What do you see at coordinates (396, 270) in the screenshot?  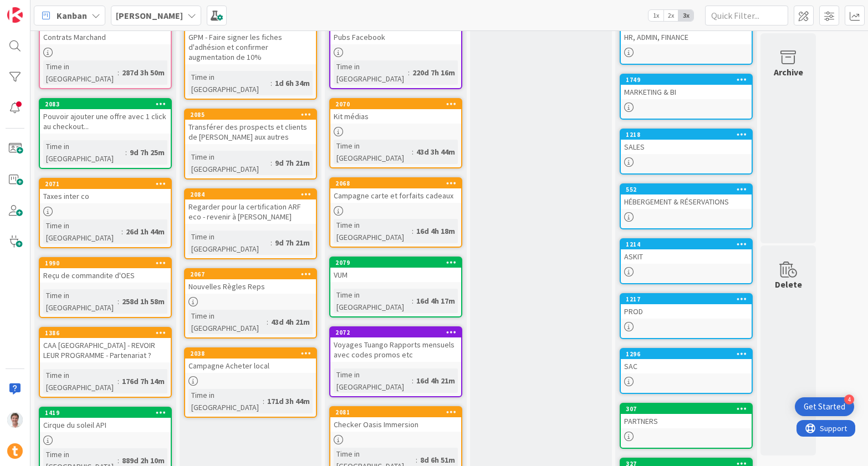 I see `div: 2079VUM` at bounding box center [396, 270].